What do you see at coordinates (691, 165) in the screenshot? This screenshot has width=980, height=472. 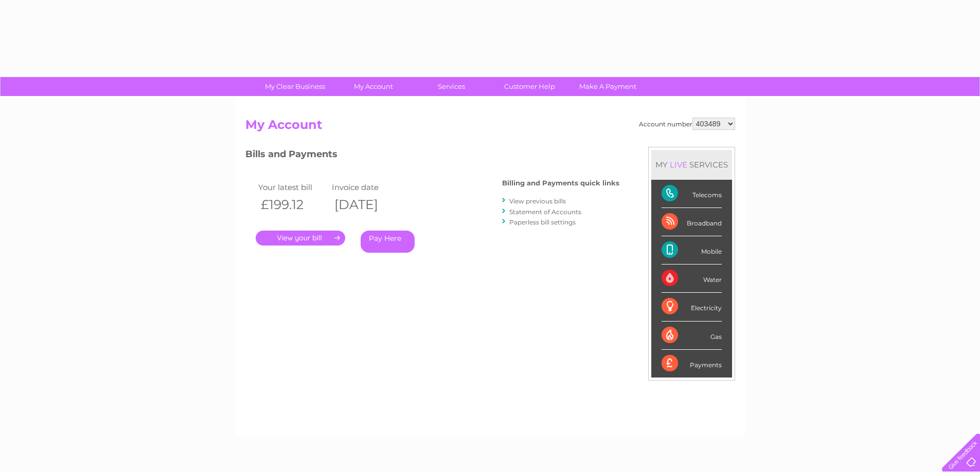 I see `div: MY SERVICES` at bounding box center [691, 165].